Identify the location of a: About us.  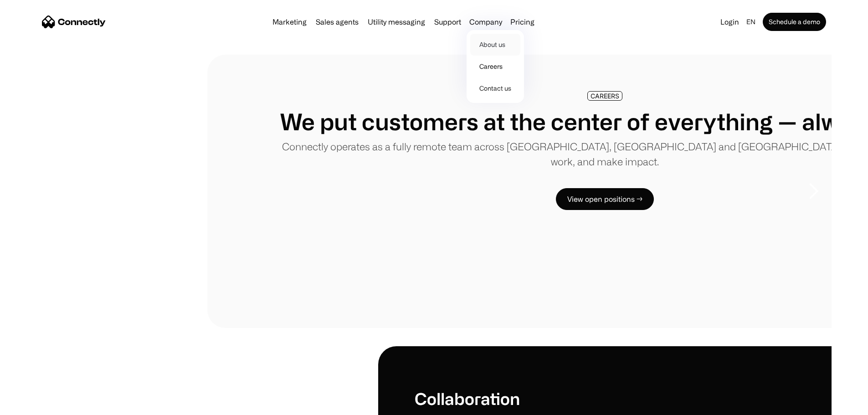
(495, 45).